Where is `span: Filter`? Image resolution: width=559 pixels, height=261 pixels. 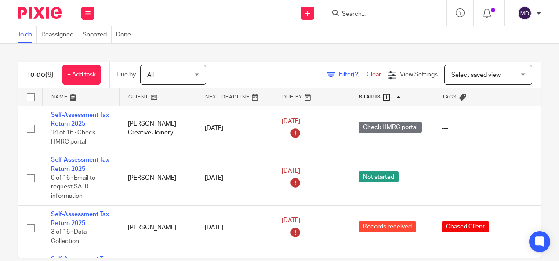 span: Filter is located at coordinates (353, 75).